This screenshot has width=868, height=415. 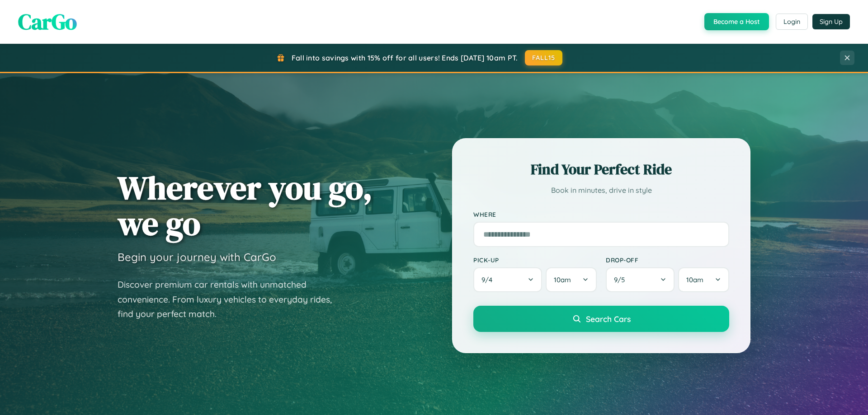 I want to click on span: 9 / 4, so click(x=489, y=280).